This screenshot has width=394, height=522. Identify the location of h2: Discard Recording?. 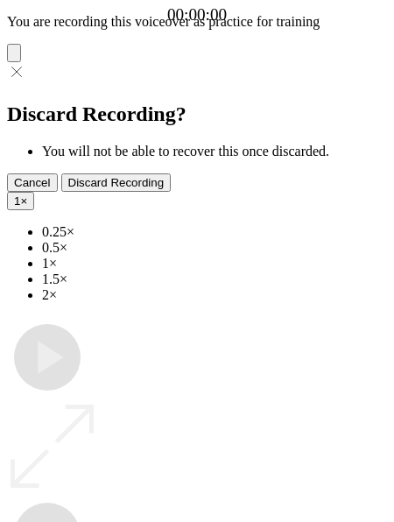
(197, 114).